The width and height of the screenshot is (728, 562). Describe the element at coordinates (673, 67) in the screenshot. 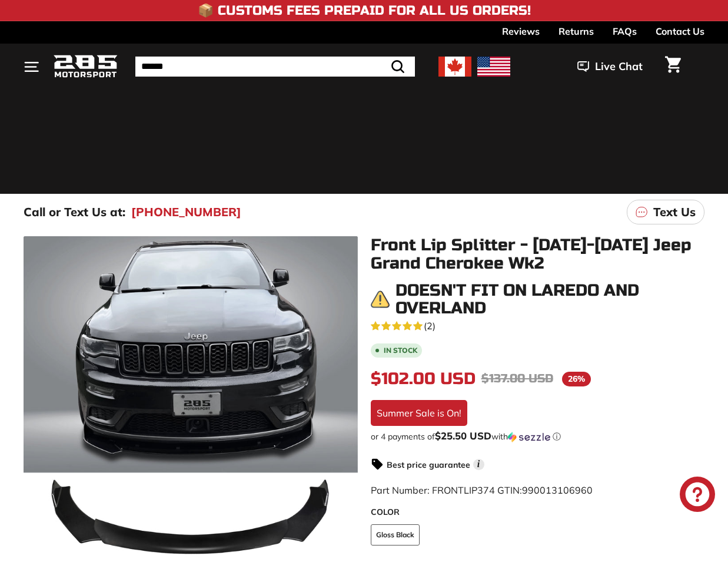

I see `a: Cart` at that location.